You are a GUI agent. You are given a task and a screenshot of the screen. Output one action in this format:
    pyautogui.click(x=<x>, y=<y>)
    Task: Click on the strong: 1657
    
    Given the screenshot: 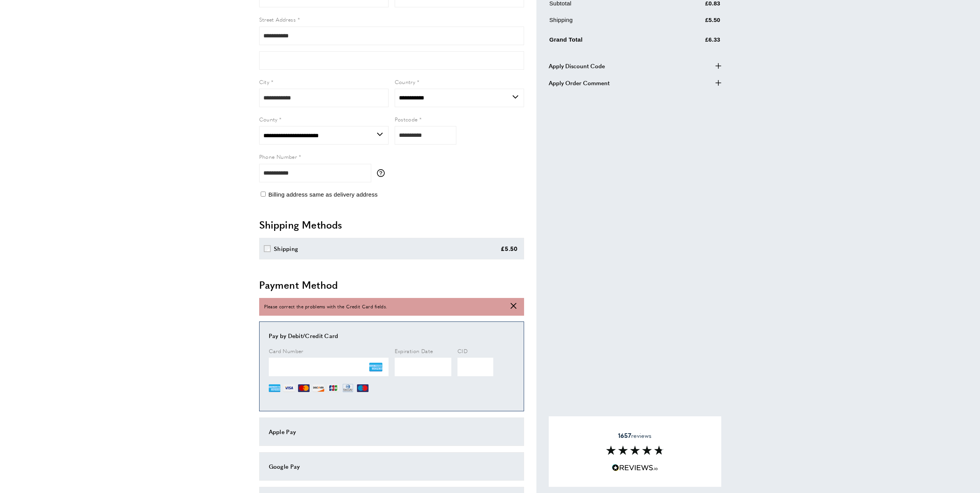 What is the action you would take?
    pyautogui.click(x=624, y=435)
    